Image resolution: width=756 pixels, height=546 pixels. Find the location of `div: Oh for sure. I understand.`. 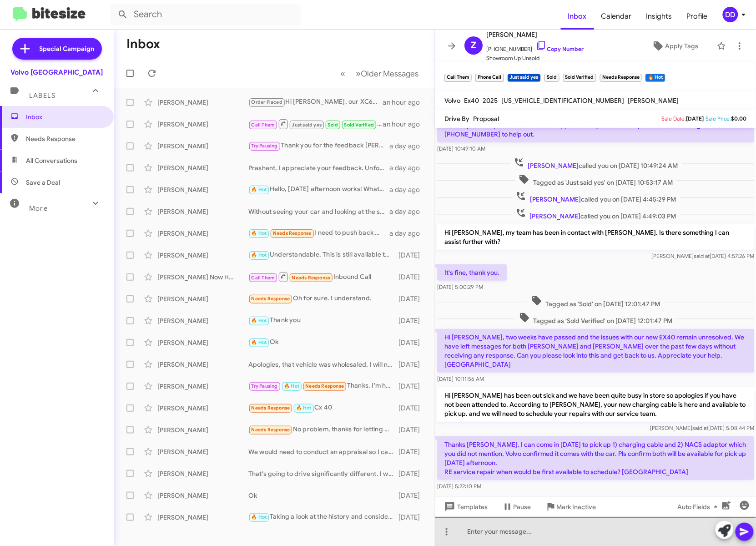

div: Oh for sure. I understand. is located at coordinates (323, 298).